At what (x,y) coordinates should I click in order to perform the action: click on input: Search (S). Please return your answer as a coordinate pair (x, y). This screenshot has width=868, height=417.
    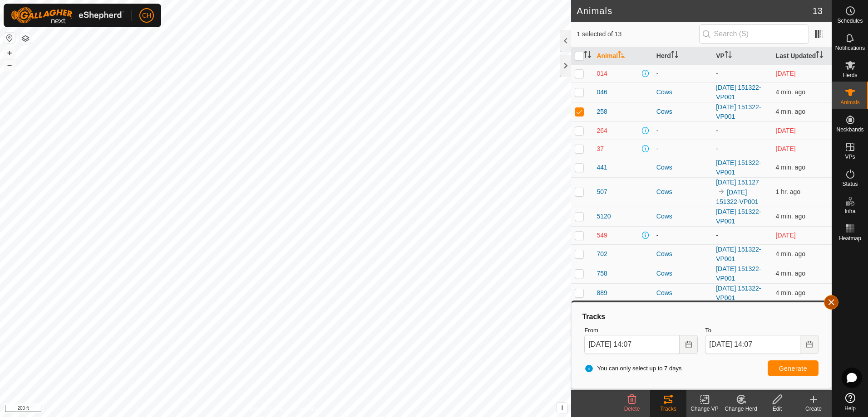
    Looking at the image, I should click on (754, 34).